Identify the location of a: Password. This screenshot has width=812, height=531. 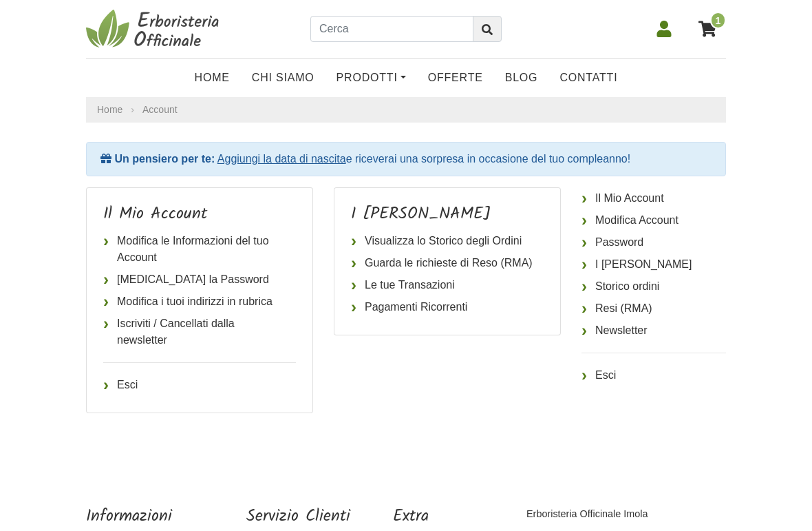
(654, 242).